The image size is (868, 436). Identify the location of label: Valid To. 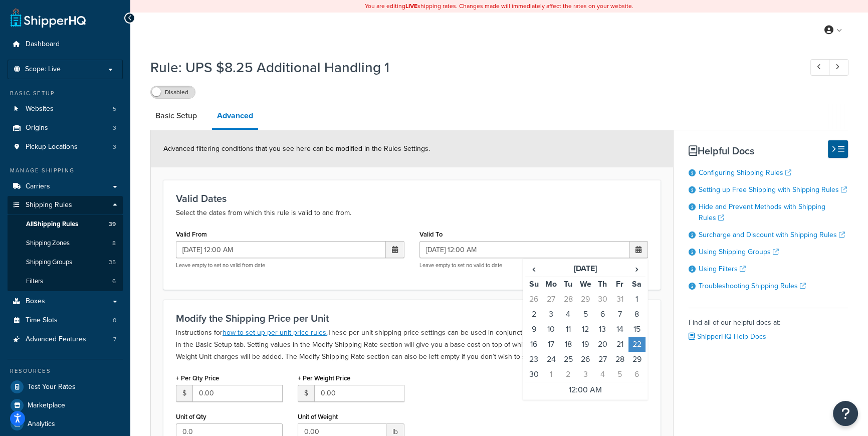
(431, 234).